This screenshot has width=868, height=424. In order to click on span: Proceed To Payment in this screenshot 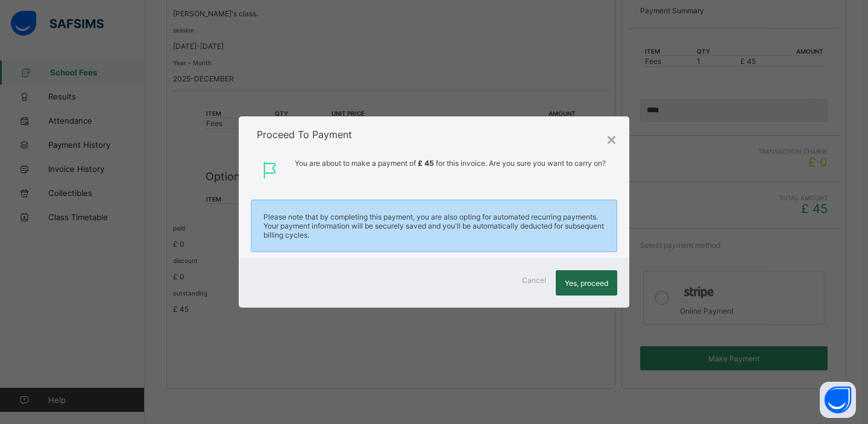, I will do `click(304, 134)`.